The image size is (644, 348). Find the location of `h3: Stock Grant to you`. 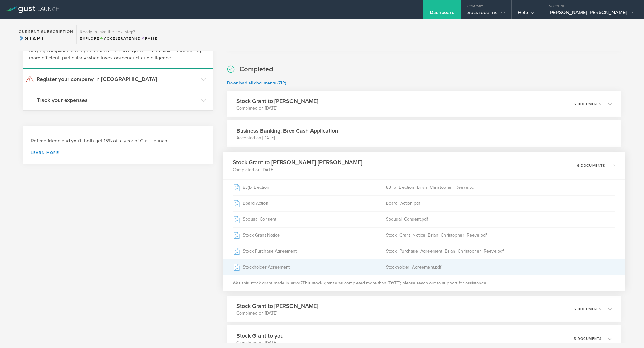

h3: Stock Grant to you is located at coordinates (260, 336).